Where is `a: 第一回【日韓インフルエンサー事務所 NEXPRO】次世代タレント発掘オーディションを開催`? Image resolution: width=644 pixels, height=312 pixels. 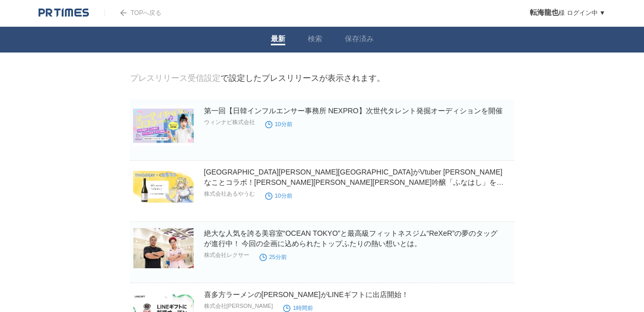
a: 第一回【日韓インフルエンサー事務所 NEXPRO】次世代タレント発掘オーディションを開催 is located at coordinates (353, 110).